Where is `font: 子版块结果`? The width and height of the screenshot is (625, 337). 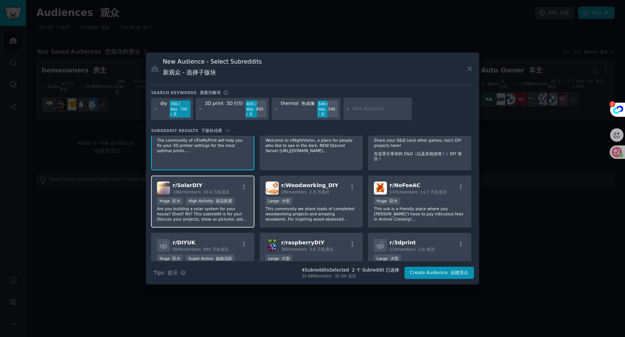
font: 子版块结果 is located at coordinates (212, 130).